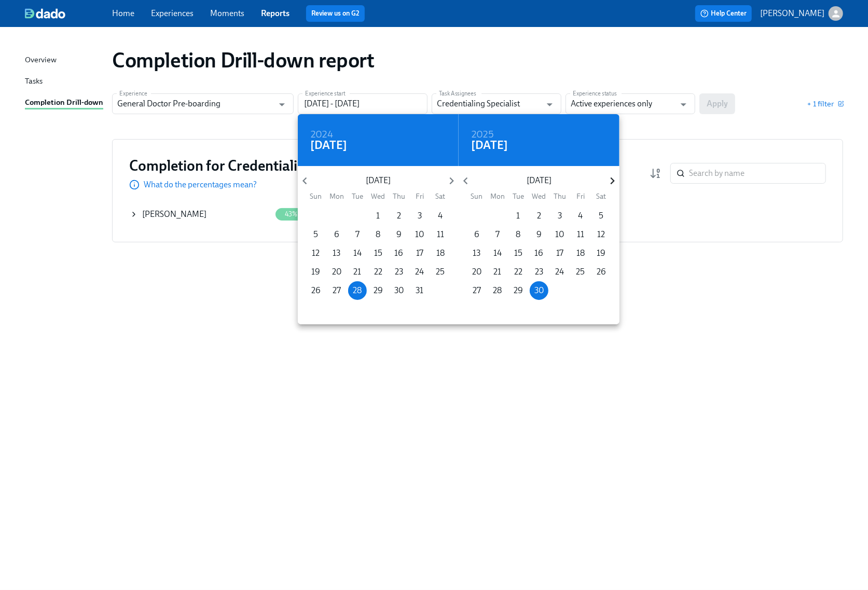  What do you see at coordinates (601, 235) in the screenshot?
I see `p: 12` at bounding box center [601, 235].